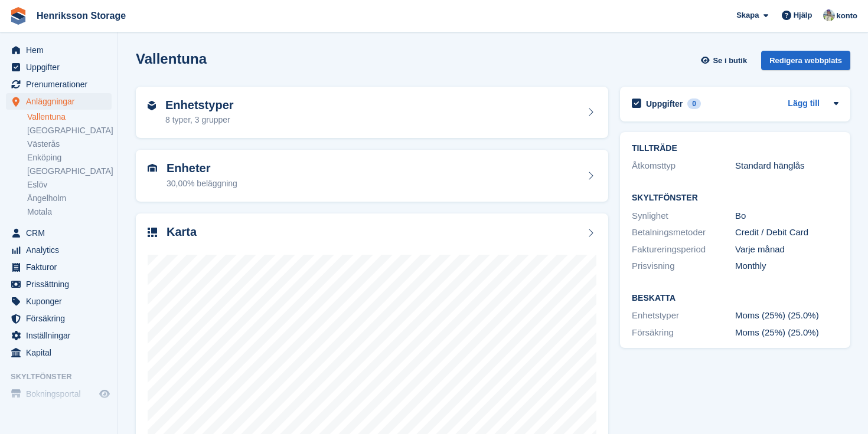  Describe the element at coordinates (59, 394) in the screenshot. I see `a: meny` at that location.